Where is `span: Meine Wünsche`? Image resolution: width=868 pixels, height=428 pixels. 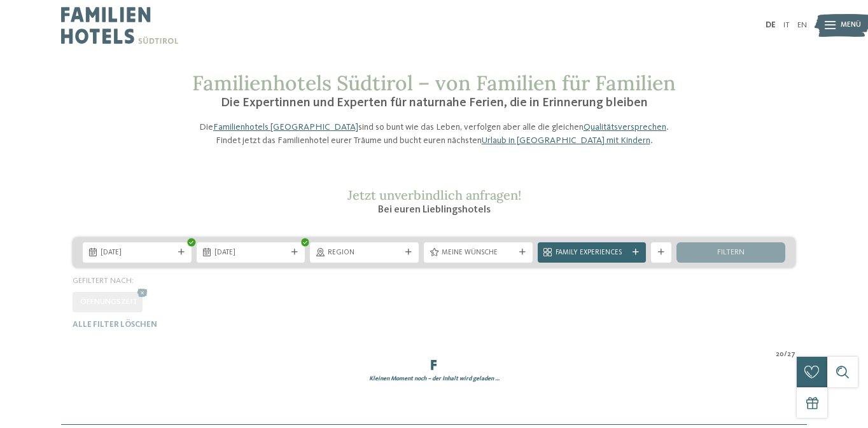 span: Meine Wünsche is located at coordinates (478, 253).